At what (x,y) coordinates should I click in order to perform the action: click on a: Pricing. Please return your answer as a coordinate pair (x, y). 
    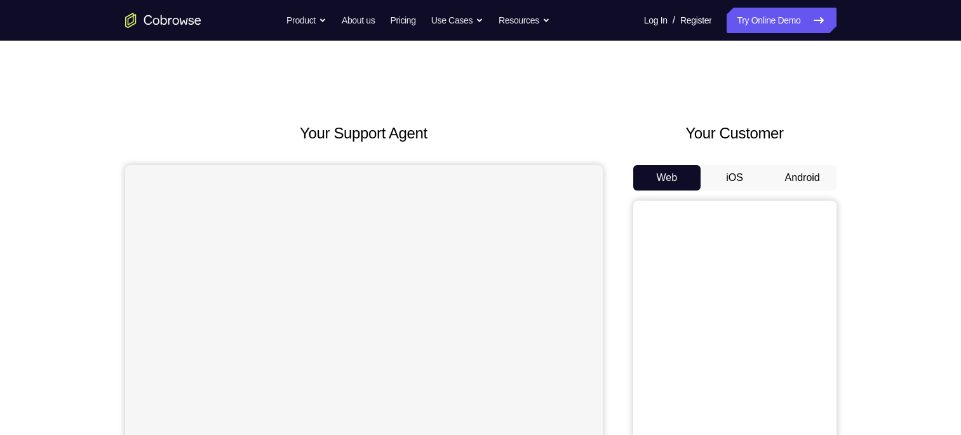
    Looking at the image, I should click on (403, 20).